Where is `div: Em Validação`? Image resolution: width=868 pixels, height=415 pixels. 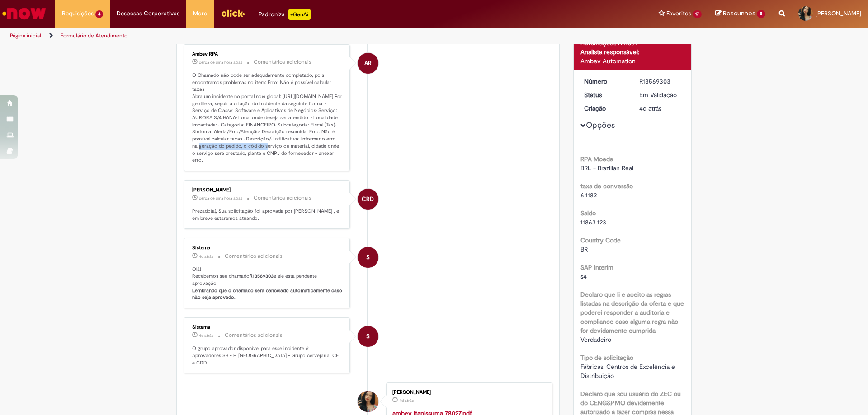 div: Em Validação is located at coordinates (660, 95).